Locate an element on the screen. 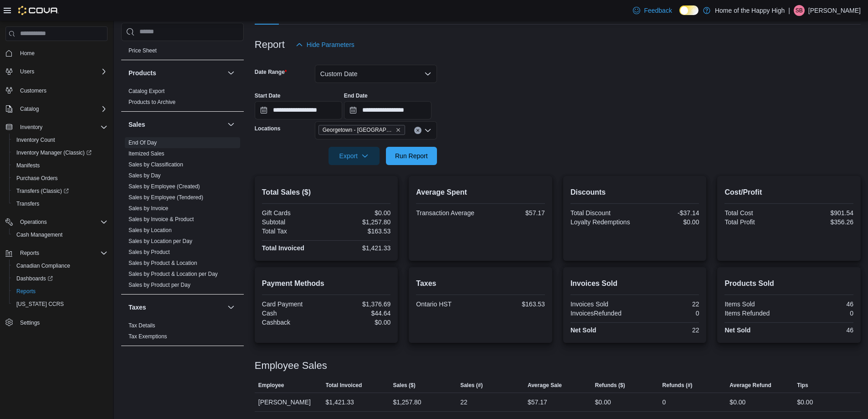 This screenshot has width=868, height=419. button: Run Report is located at coordinates (411, 156).